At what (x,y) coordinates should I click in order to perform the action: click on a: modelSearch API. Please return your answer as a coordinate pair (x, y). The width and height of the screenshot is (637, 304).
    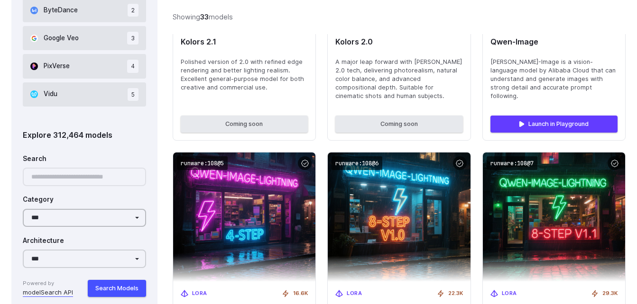
    Looking at the image, I should click on (48, 293).